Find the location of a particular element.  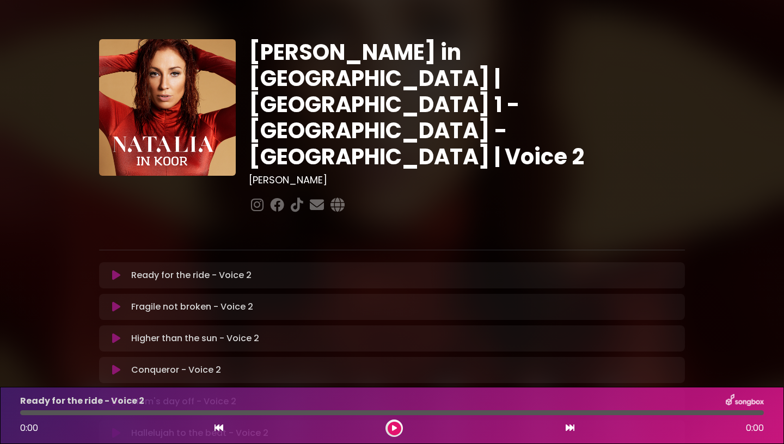

p: Fragile not broken - Voice 2 is located at coordinates (192, 307).